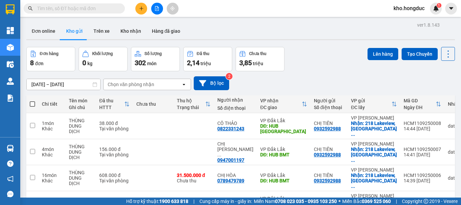 The image size is (461, 205). Describe the element at coordinates (283, 128) in the screenshot. I see `div: DĐ: HUB TRUNG HÒA` at that location.